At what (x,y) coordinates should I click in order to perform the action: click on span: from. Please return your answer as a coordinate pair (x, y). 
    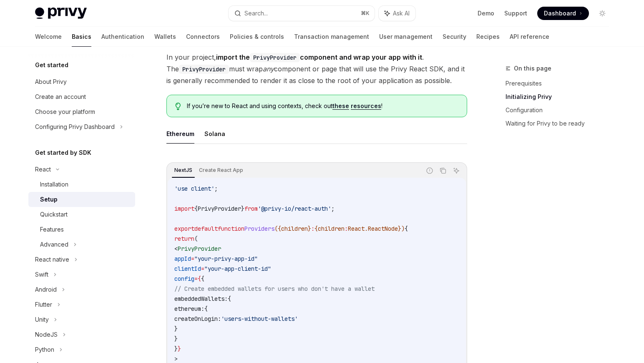
    Looking at the image, I should click on (251, 208).